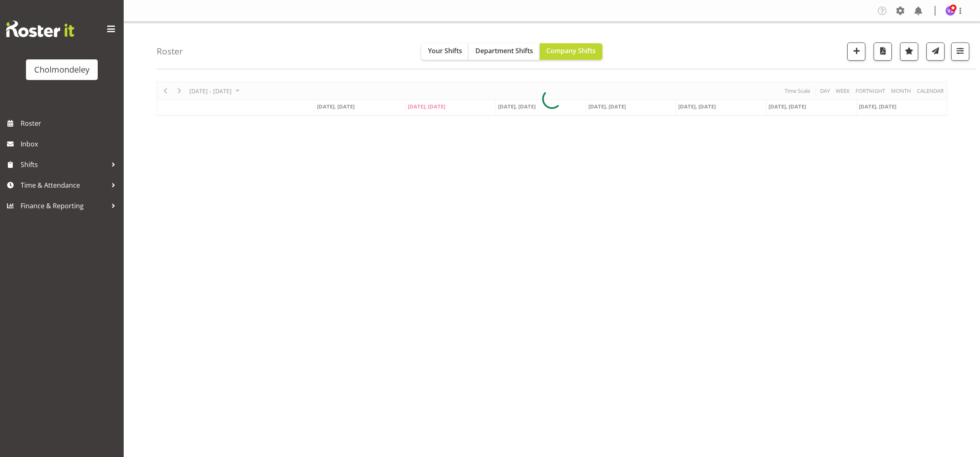 This screenshot has height=457, width=980. What do you see at coordinates (936, 51) in the screenshot?
I see `button: Send a list of all shifts for the selected filtered period to all rostered employees.` at bounding box center [936, 51].